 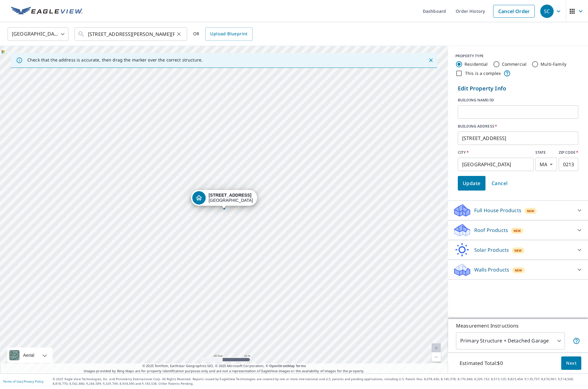 I want to click on button: Clear, so click(x=179, y=34).